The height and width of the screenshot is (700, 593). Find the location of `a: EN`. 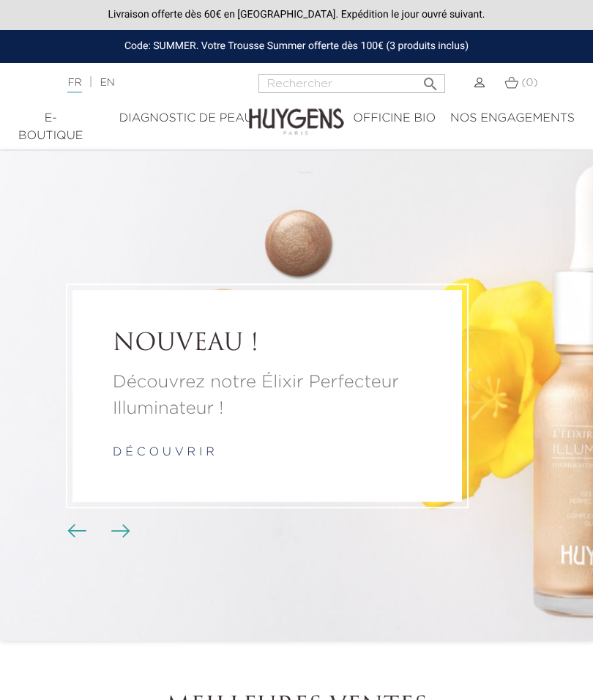

a: EN is located at coordinates (107, 83).